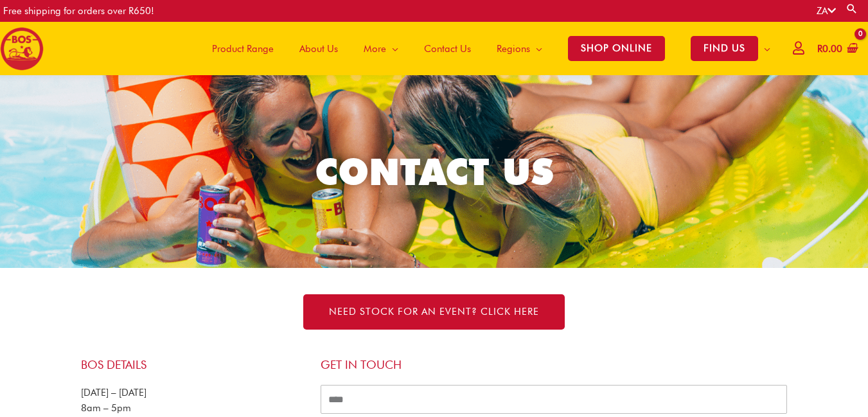  I want to click on bdi: 0.00, so click(830, 48).